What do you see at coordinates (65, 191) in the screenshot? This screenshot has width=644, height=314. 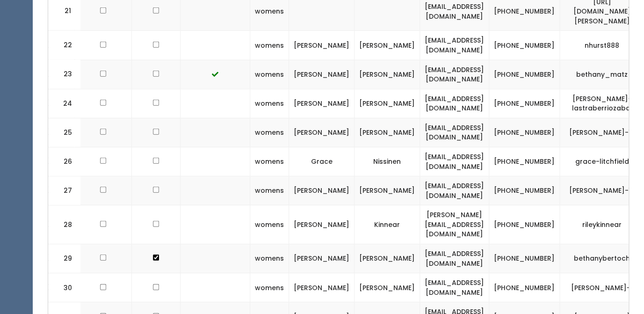 I see `td: 27` at bounding box center [65, 191].